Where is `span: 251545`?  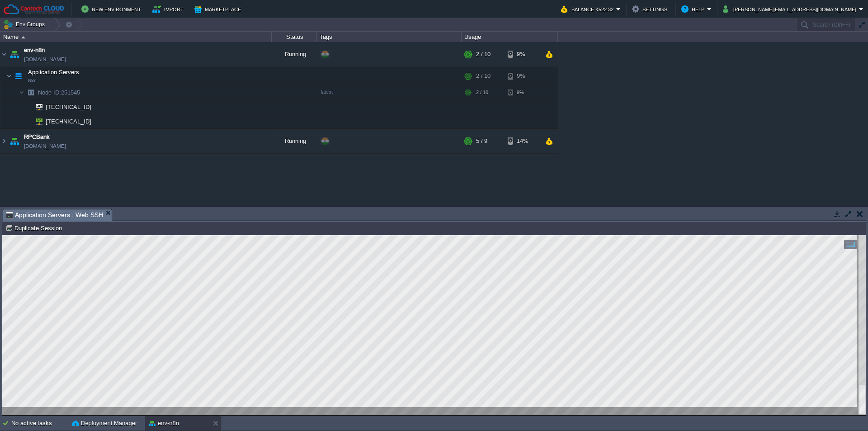
span: 251545 is located at coordinates (59, 93).